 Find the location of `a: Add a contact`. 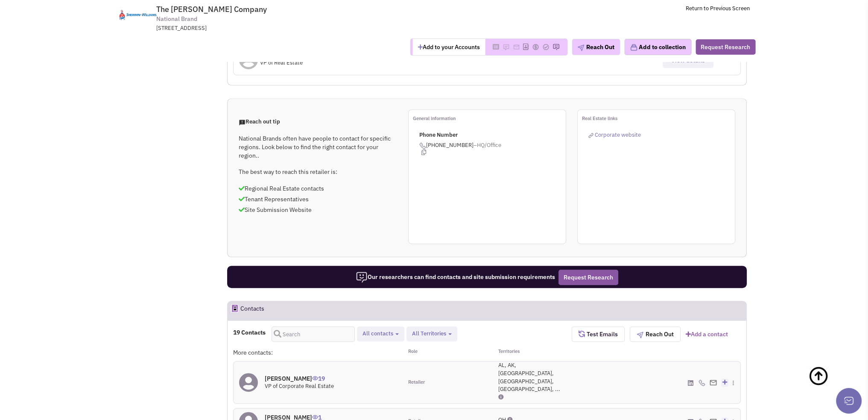

a: Add a contact is located at coordinates (706, 334).